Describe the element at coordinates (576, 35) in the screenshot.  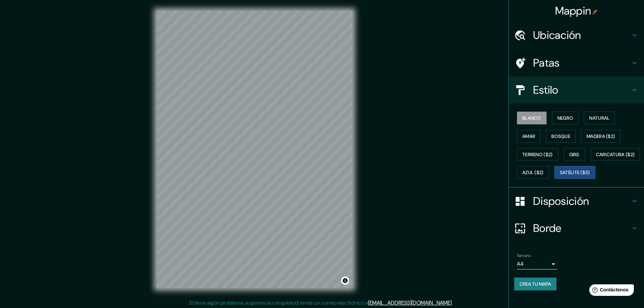
I see `div: Ubicación` at that location.